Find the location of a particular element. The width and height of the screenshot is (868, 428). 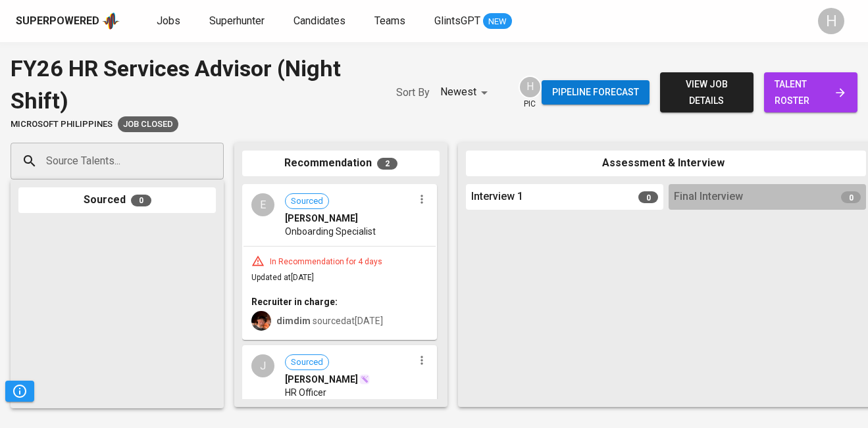

div: In Recommendation for 4 days is located at coordinates (326, 262).